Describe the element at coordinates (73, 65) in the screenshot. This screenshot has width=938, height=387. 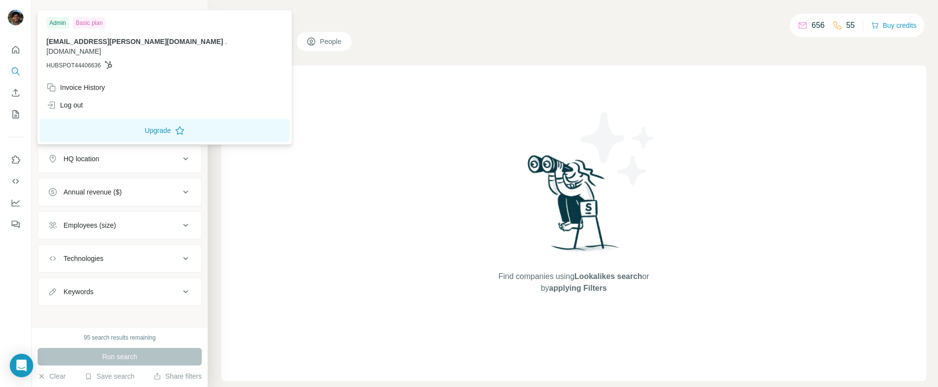
I see `span: HUBSPOT44406636` at that location.